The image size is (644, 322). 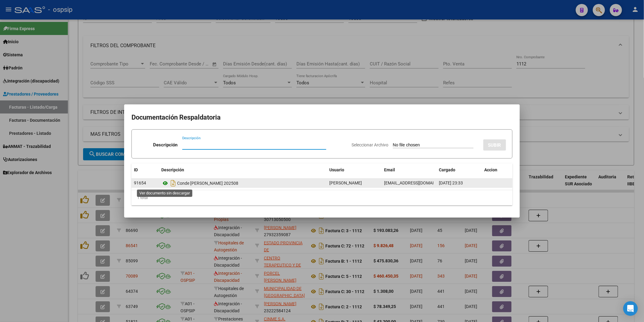 What do you see at coordinates (336, 170) in the screenshot?
I see `span: Usuario` at bounding box center [336, 170].